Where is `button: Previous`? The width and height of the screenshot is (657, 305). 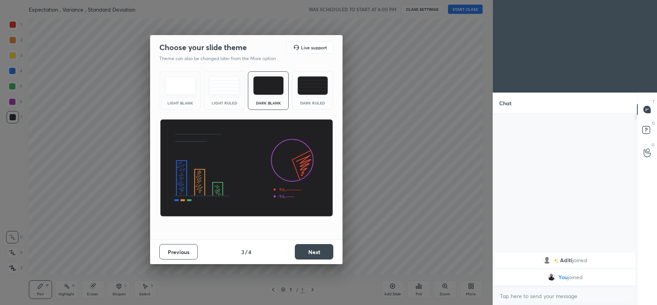 button: Previous is located at coordinates (179, 252).